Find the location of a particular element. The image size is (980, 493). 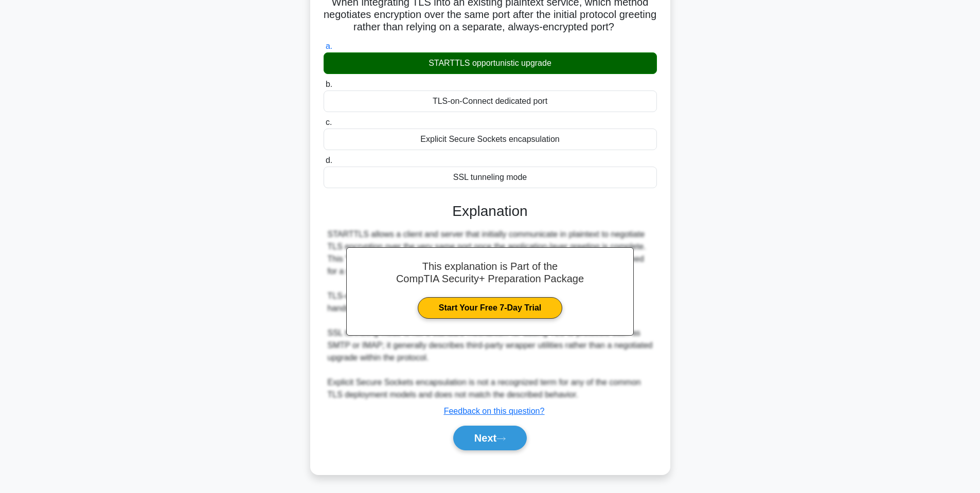

u: Feedback on this question? is located at coordinates (495, 411).